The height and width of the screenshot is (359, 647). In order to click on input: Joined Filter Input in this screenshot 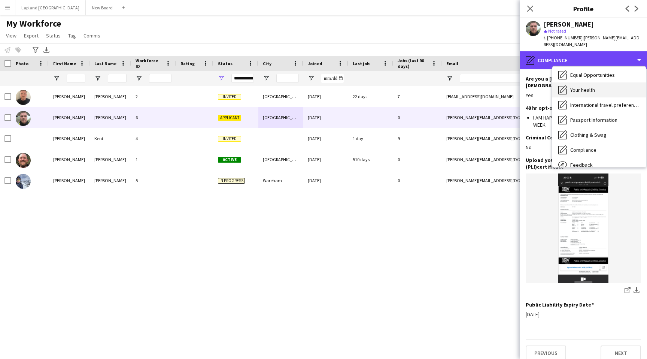, I will do `click(332, 78)`.